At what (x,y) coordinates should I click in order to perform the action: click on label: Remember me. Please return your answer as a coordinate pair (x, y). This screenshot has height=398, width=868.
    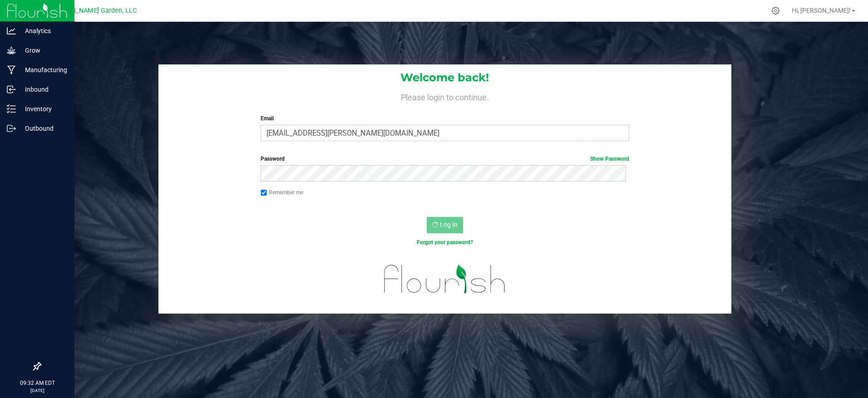
    Looking at the image, I should click on (282, 192).